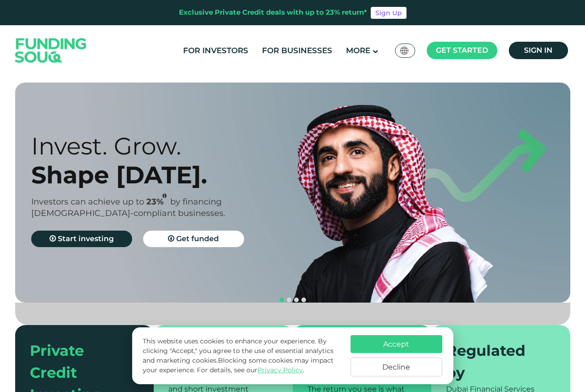 The width and height of the screenshot is (585, 392). Describe the element at coordinates (404, 50) in the screenshot. I see `img: SA Flag` at that location.